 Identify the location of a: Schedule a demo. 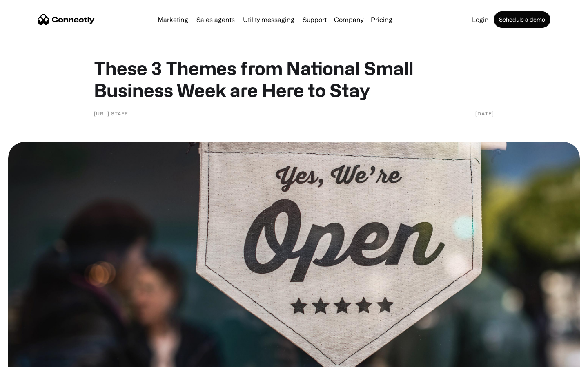
(522, 20).